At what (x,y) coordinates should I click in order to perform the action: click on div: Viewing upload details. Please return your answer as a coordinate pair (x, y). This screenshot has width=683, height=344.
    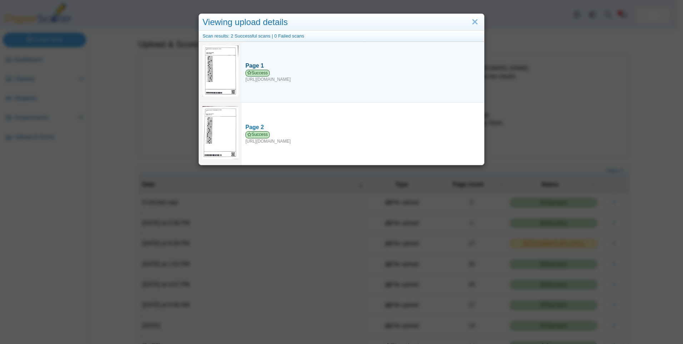
    Looking at the image, I should click on (341, 22).